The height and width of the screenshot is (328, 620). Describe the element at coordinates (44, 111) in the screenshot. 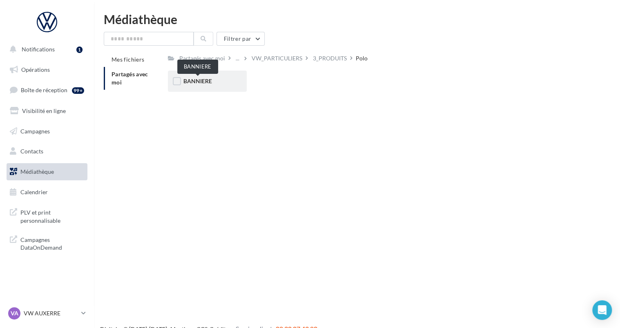

I see `span: Visibilité en ligne` at that location.